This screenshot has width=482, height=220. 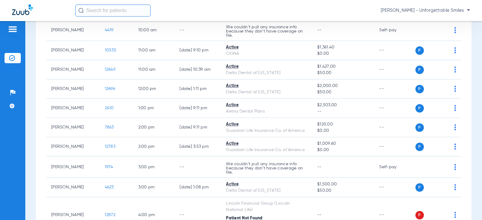 I want to click on span: $1,427.00, so click(x=344, y=67).